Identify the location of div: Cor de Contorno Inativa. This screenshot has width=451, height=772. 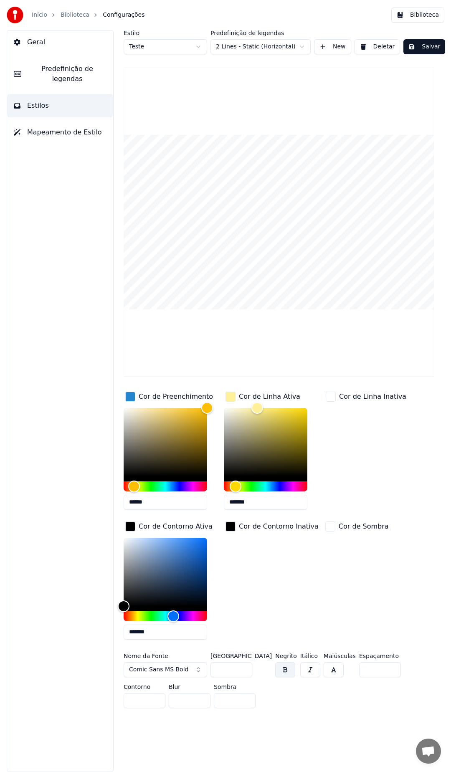
(279, 527).